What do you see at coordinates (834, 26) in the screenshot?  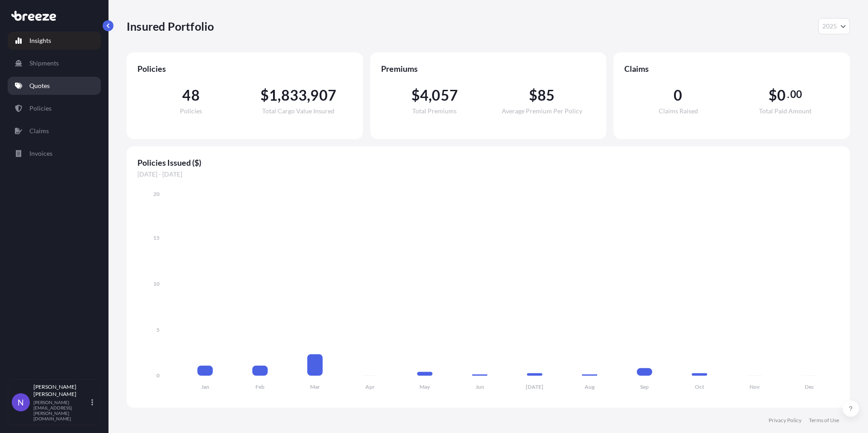 I see `button: Year Selector` at bounding box center [834, 26].